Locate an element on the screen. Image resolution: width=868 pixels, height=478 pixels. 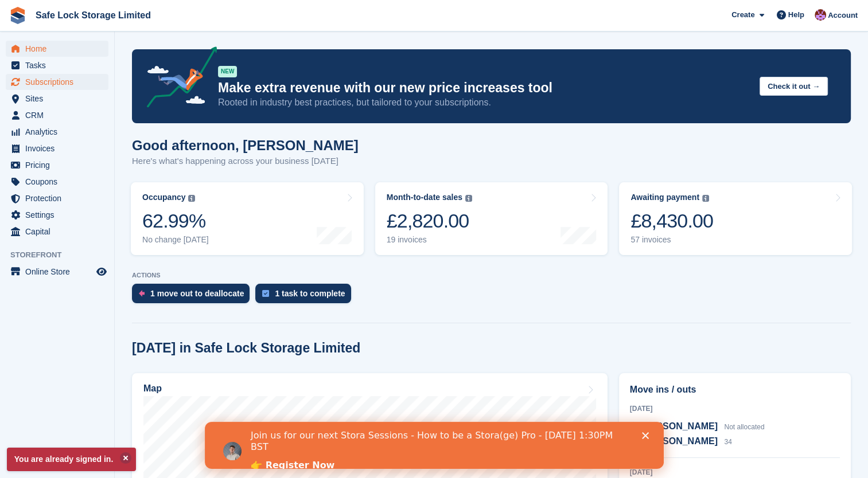
span: CRM is located at coordinates (60, 115).